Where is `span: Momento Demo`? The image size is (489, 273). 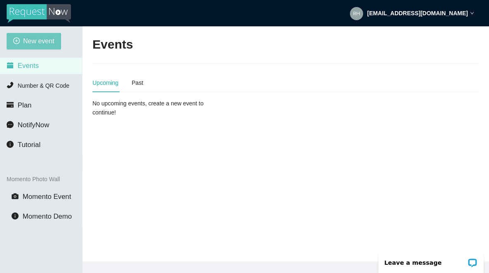
span: Momento Demo is located at coordinates (47, 217).